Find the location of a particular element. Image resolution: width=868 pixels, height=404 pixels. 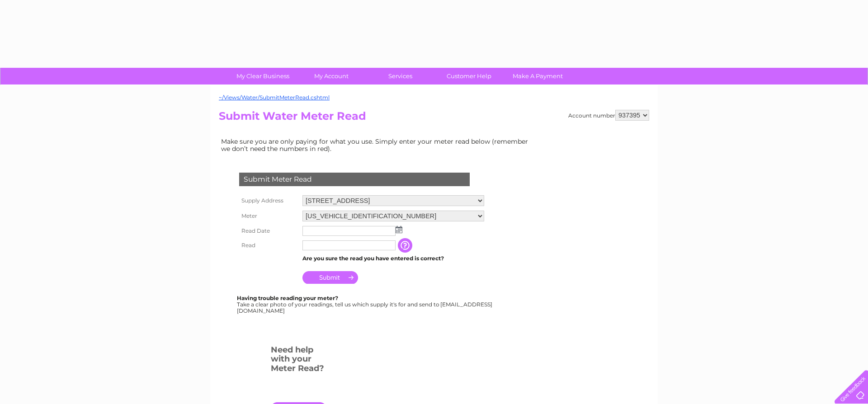

th: Meter is located at coordinates (268, 216).